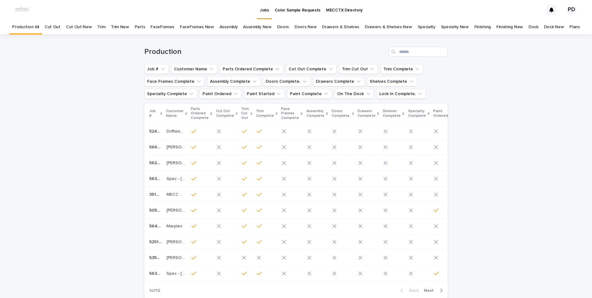  I want to click on tr: 5241-F15241-F1 Driftwood ModernDriftwood Modern, so click(347, 131).